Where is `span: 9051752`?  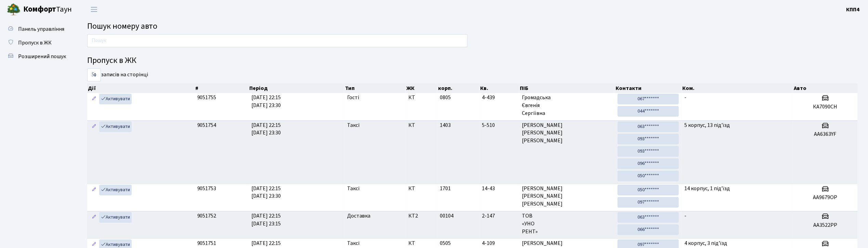
span: 9051752 is located at coordinates (207, 216).